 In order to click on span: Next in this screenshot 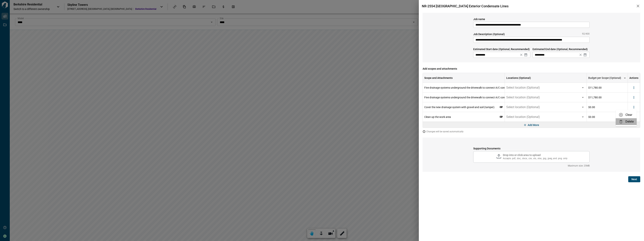, I will do `click(634, 179)`.